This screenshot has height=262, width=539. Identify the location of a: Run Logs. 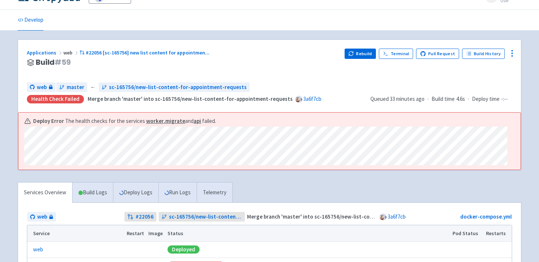
(178, 193).